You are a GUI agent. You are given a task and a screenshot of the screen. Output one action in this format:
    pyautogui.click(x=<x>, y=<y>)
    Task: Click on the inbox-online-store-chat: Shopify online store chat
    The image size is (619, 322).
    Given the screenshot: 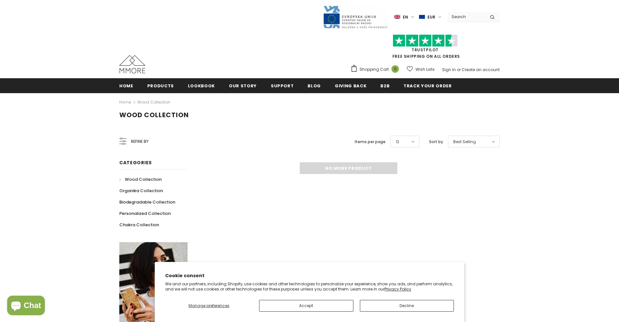 What is the action you would take?
    pyautogui.click(x=26, y=306)
    